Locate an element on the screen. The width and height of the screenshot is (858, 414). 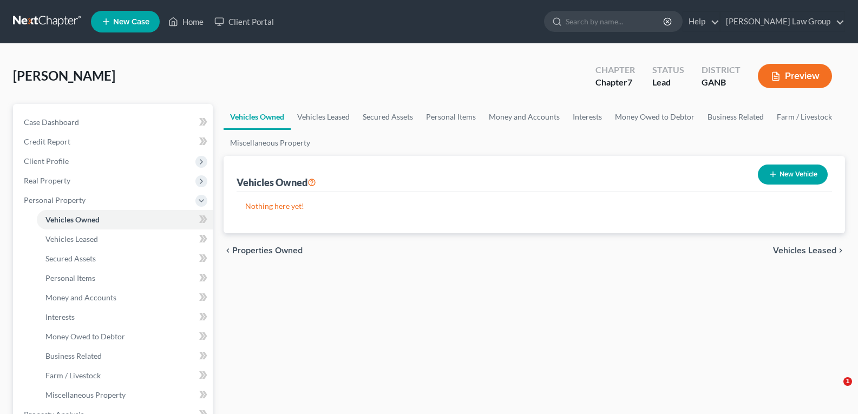
button: Vehicles Leased chevron_right is located at coordinates (809, 251).